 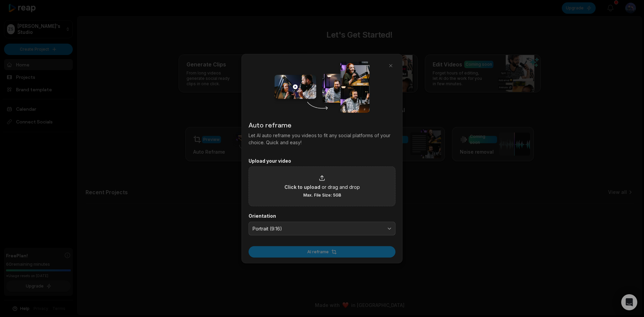 What do you see at coordinates (322, 216) in the screenshot?
I see `label: Orientation` at bounding box center [322, 216].